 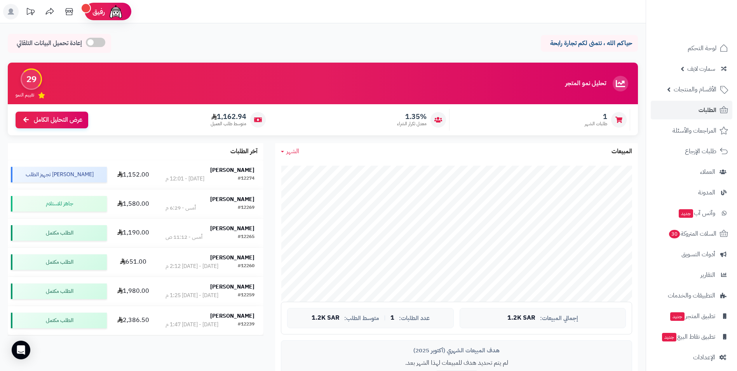 I want to click on span: 30, so click(x=675, y=234).